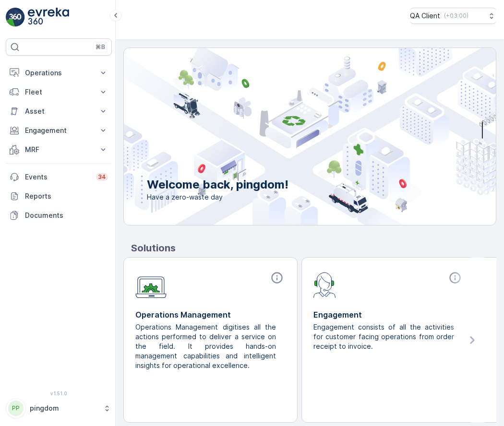 The height and width of the screenshot is (426, 504). Describe the element at coordinates (59, 150) in the screenshot. I see `button: MRF` at that location.